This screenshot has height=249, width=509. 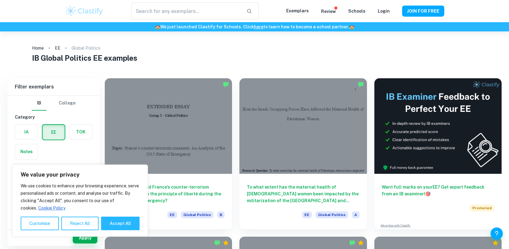 What do you see at coordinates (259, 27) in the screenshot?
I see `a: here` at bounding box center [259, 27].